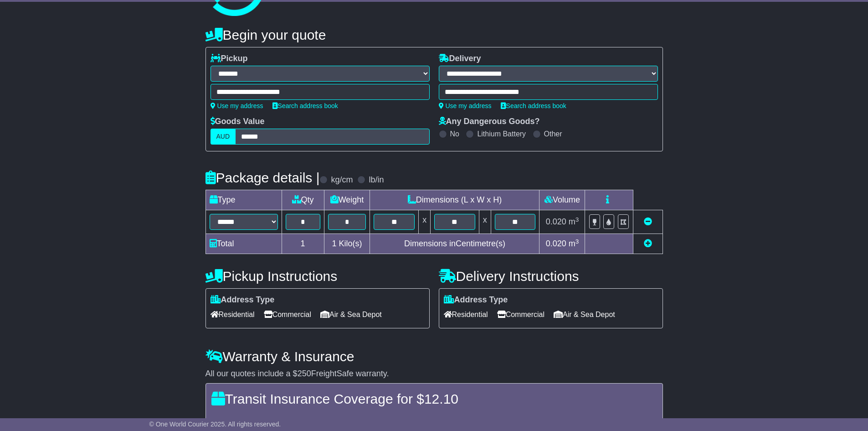 The width and height of the screenshot is (868, 431). What do you see at coordinates (263, 177) in the screenshot?
I see `h4: Package details |` at bounding box center [263, 177].